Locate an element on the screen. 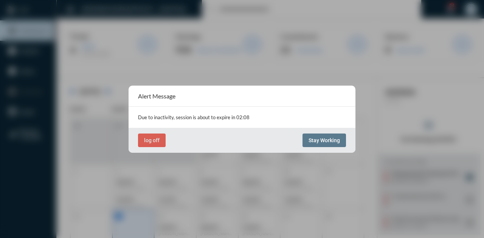 The height and width of the screenshot is (238, 484). span: log off is located at coordinates (152, 141).